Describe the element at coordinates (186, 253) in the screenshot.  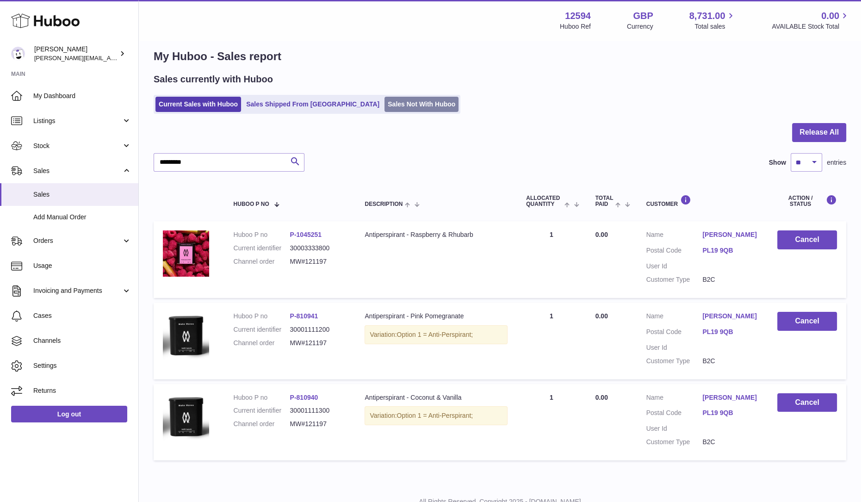
I see `img: 125941757337996.jpg` at that location.